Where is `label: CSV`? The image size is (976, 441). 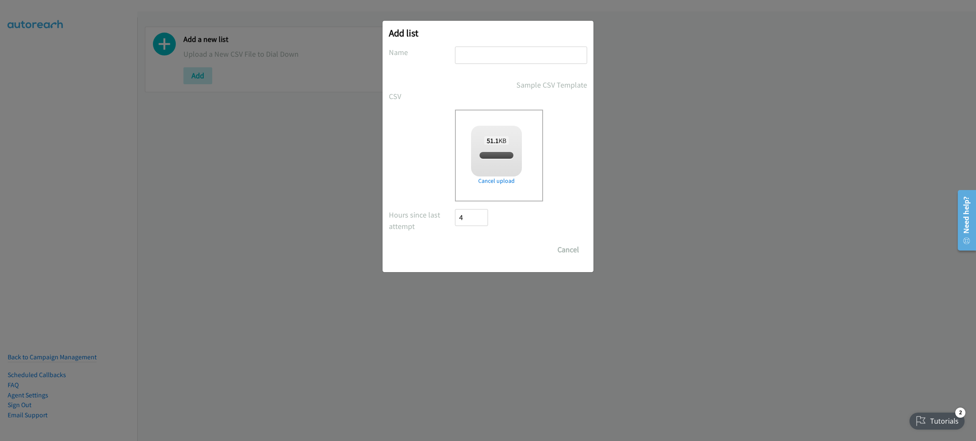
label: CSV is located at coordinates (422, 96).